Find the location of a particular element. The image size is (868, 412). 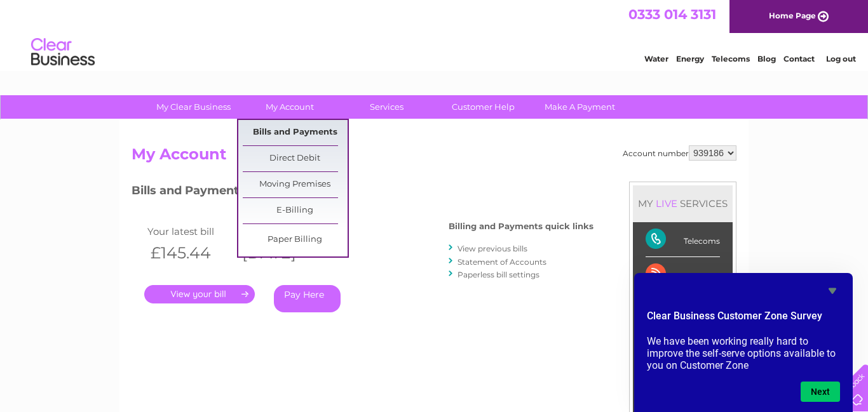

a: Statement of Accounts is located at coordinates (502, 261).